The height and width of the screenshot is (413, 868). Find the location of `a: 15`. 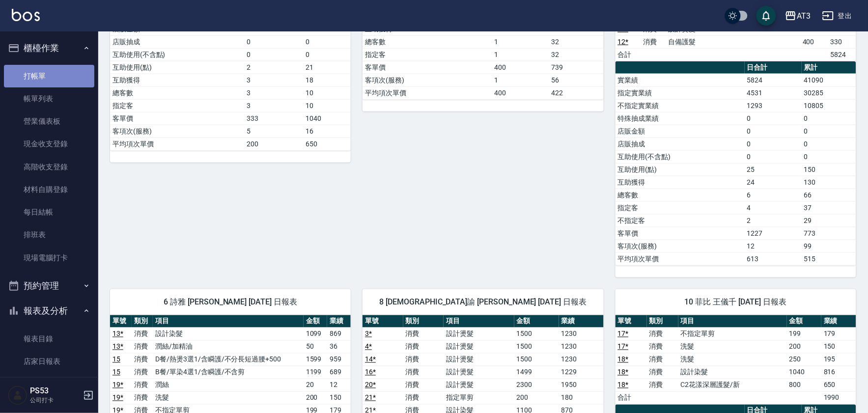

a: 15 is located at coordinates (116, 373).